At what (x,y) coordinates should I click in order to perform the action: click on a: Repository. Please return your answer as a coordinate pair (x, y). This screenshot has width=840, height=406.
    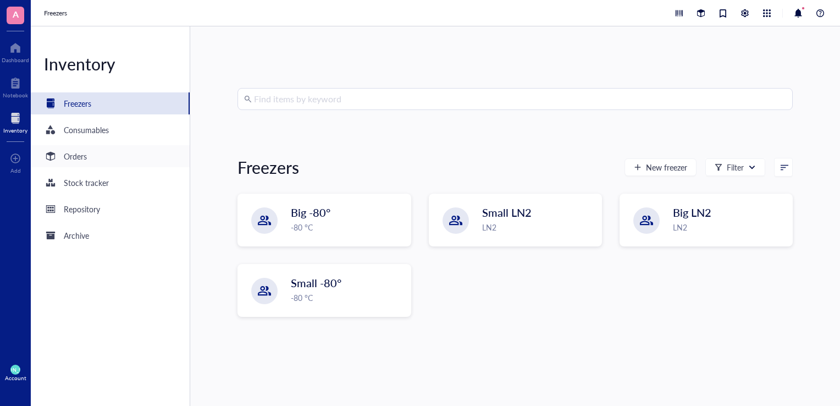
    Looking at the image, I should click on (110, 209).